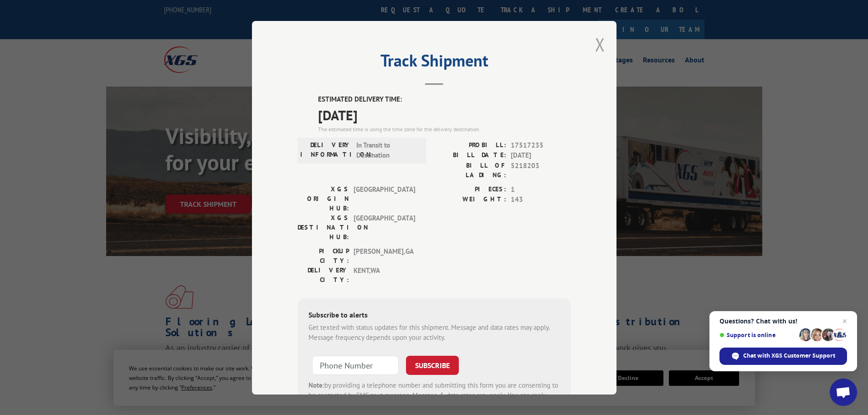  What do you see at coordinates (317, 384) in the screenshot?
I see `strong: Note:` at bounding box center [317, 384].